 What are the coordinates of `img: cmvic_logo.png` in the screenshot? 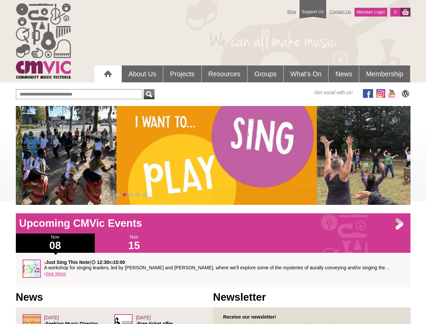 It's located at (43, 41).